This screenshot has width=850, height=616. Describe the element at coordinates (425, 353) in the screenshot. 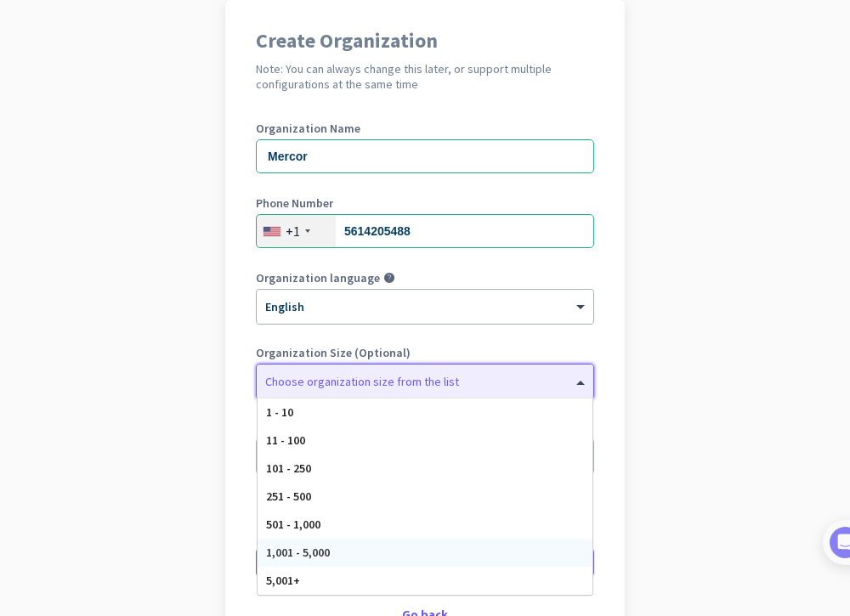

I see `label: Organization Size (Optional)` at that location.